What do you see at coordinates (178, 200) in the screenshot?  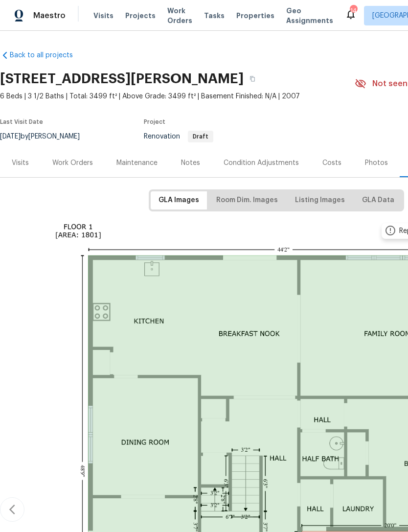 I see `span: GLA Images` at bounding box center [178, 200].